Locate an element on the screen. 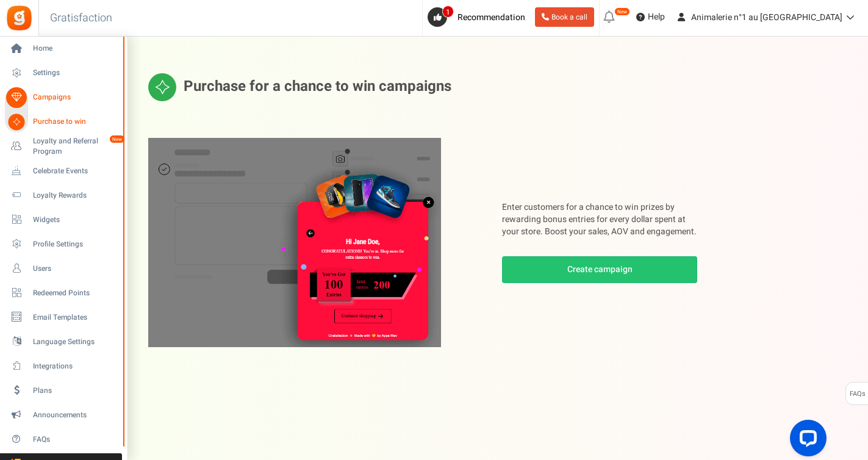  a: Celebrate Events is located at coordinates (64, 171).